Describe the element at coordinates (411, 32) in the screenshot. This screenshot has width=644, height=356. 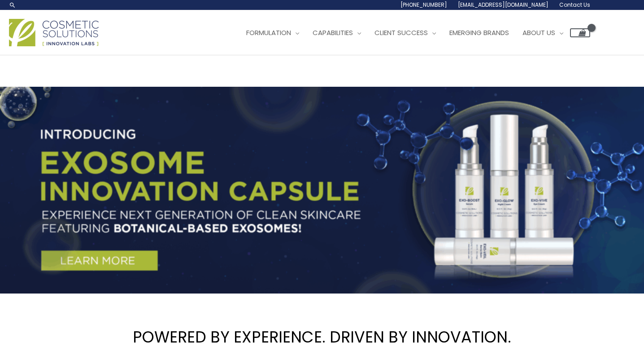
I see `nav: Site Navigation` at that location.